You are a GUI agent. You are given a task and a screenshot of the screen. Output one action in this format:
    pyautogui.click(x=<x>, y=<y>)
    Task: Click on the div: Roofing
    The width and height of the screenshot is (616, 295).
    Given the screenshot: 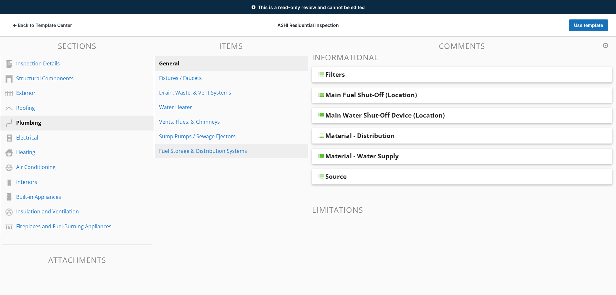 What is the action you would take?
    pyautogui.click(x=70, y=108)
    